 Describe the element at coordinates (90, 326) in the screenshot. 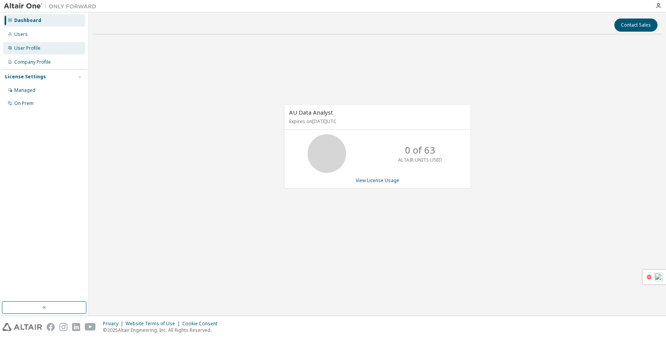

I see `img: youtube.svg` at that location.